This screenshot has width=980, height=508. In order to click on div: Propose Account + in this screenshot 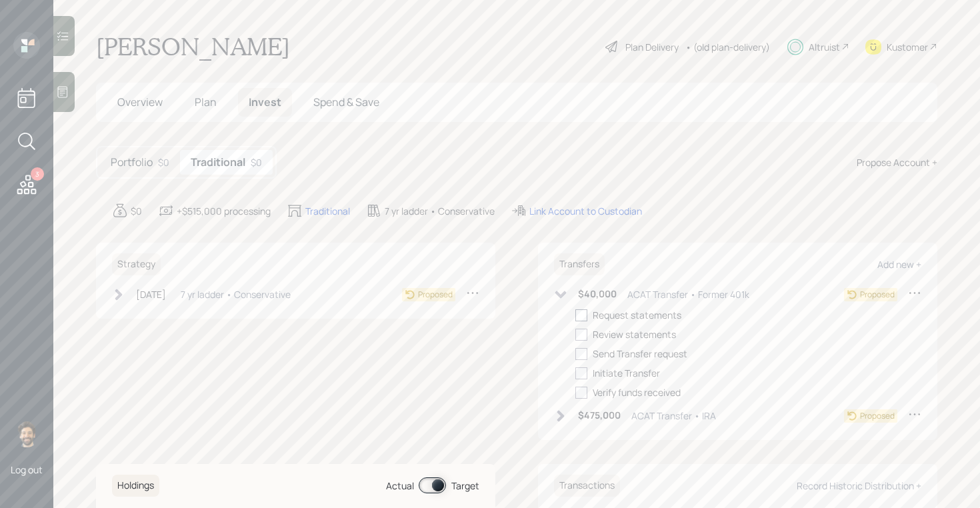, I will do `click(897, 162)`.